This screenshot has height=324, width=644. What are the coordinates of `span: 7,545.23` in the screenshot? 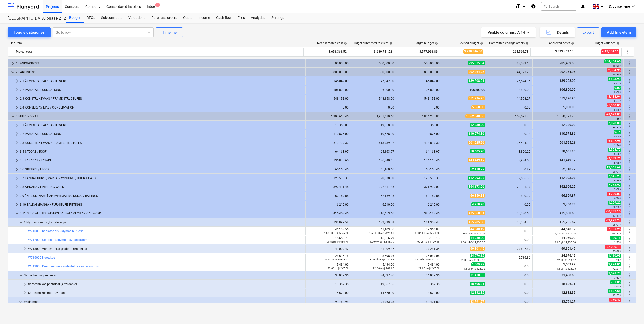 It's located at (615, 176).